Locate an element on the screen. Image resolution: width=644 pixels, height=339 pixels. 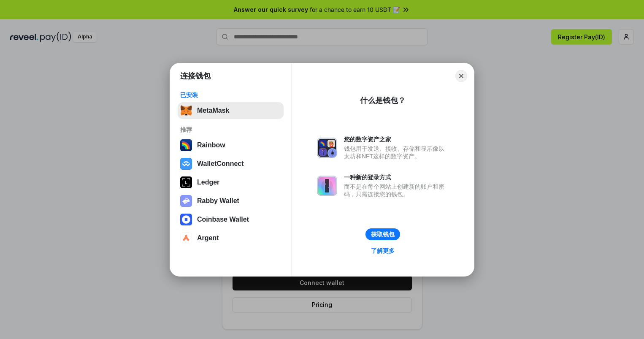
img: svg+xml,%3Csvg%20xmlns%3D%22http%3A%2F%2Fwww.w3.org%2F2000%2Fsvg%22%20width%3D%2228%22%20height%3... is located at coordinates (186, 183).